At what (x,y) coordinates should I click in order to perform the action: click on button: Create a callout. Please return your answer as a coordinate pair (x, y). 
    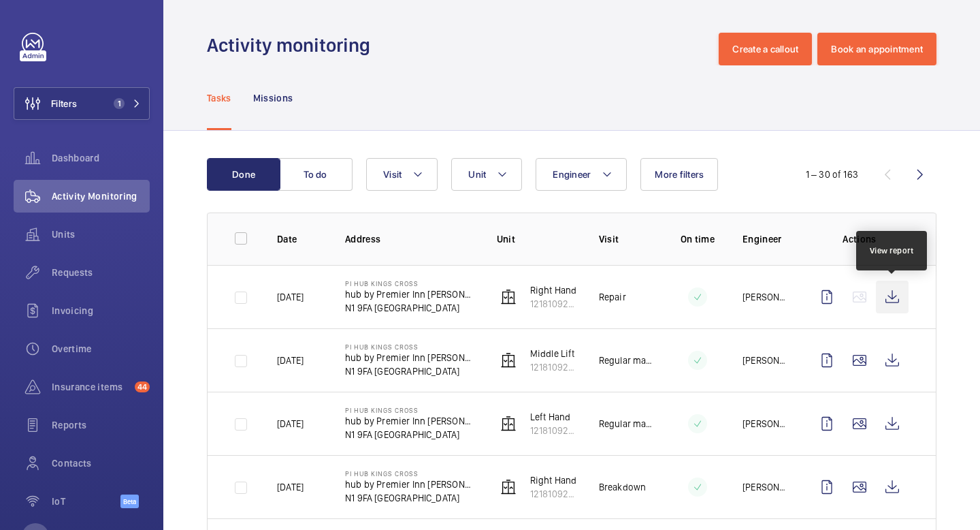
    Looking at the image, I should click on (765, 49).